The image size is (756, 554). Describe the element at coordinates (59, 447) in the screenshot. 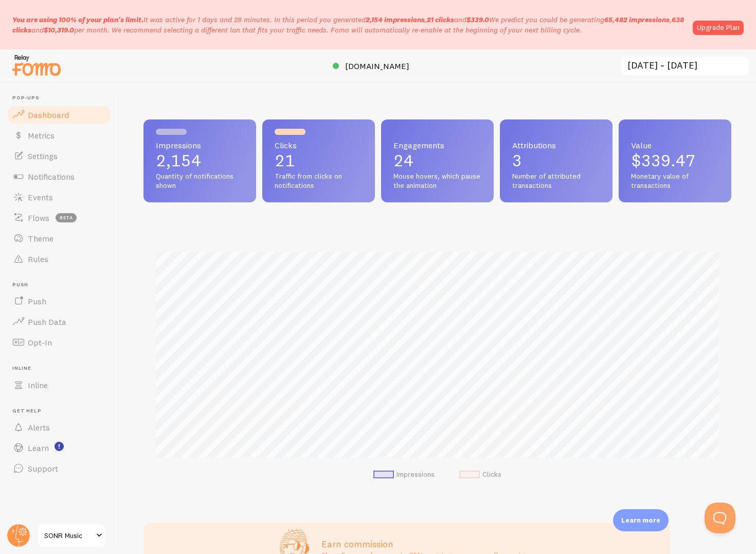

I see `svg: <p>Watch New Feature Tutorials!</p>` at that location.